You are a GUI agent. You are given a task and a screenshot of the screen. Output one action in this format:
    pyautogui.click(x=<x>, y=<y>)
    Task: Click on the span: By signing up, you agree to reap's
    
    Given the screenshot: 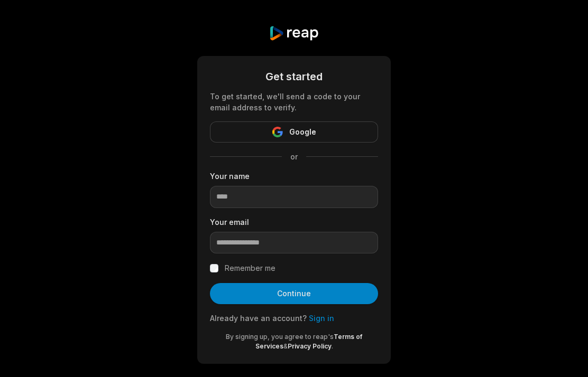 What is the action you would take?
    pyautogui.click(x=280, y=336)
    